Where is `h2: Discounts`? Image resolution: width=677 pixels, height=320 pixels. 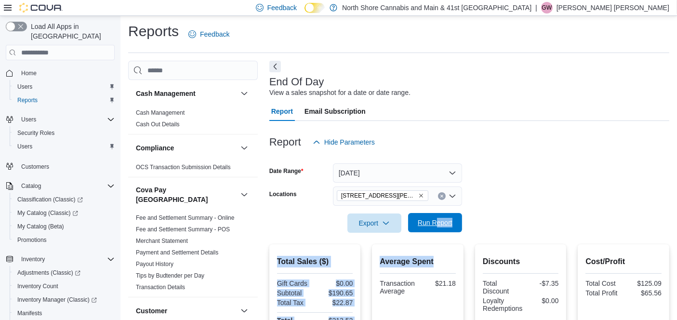 h2: Discounts is located at coordinates (521, 262).